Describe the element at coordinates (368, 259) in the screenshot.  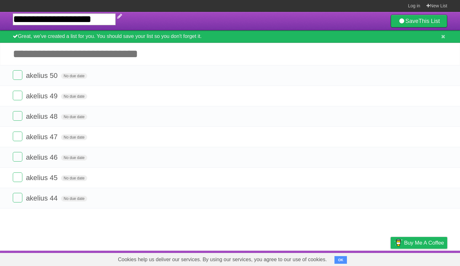
I see `a: Terms` at that location.